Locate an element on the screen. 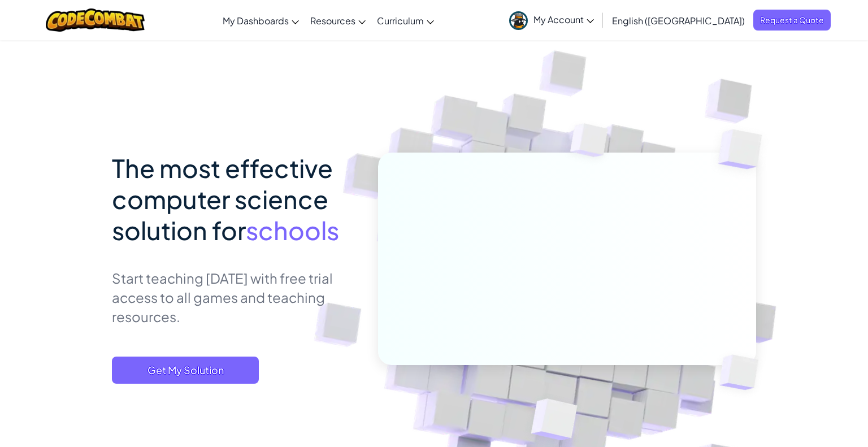 This screenshot has width=868, height=447. span: schools is located at coordinates (292, 230).